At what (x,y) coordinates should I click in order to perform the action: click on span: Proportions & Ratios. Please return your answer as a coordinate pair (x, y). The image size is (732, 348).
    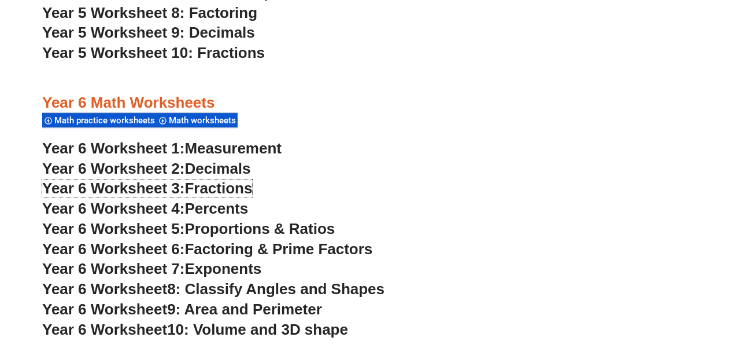
    Looking at the image, I should click on (260, 228).